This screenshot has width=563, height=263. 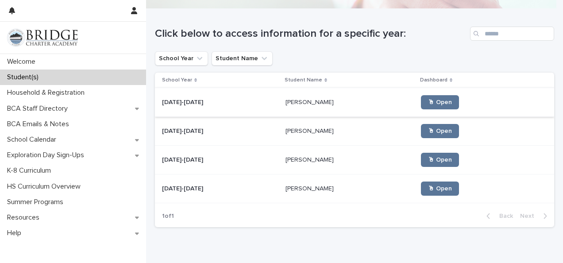 What do you see at coordinates (24, 77) in the screenshot?
I see `p: Student(s)` at bounding box center [24, 77].